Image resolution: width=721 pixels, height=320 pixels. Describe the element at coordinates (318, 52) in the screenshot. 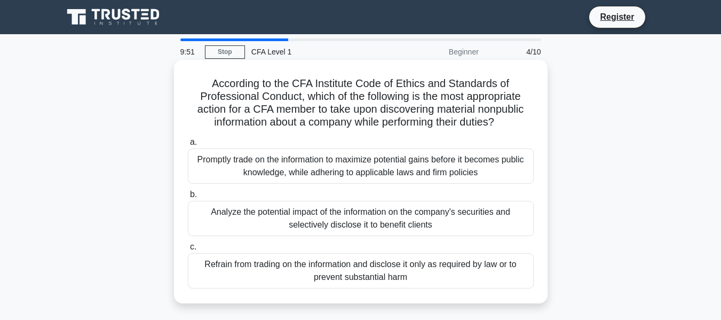

I see `div: CFA Level 1` at that location.